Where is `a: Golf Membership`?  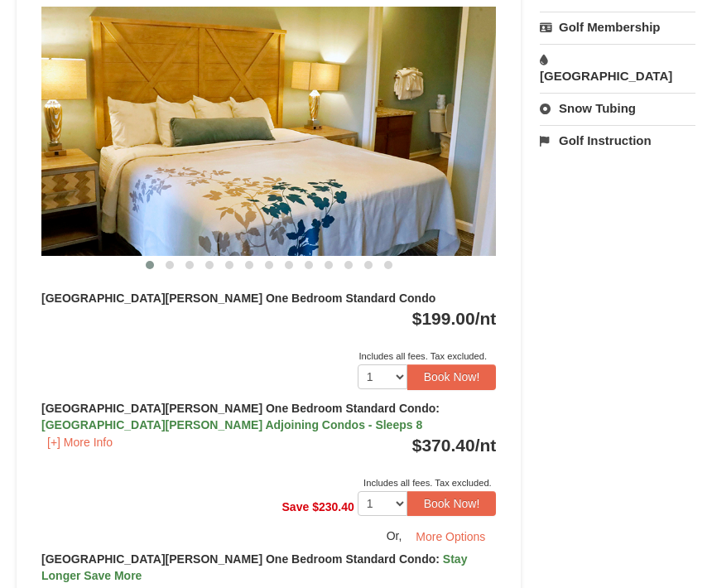
a: Golf Membership is located at coordinates (618, 27).